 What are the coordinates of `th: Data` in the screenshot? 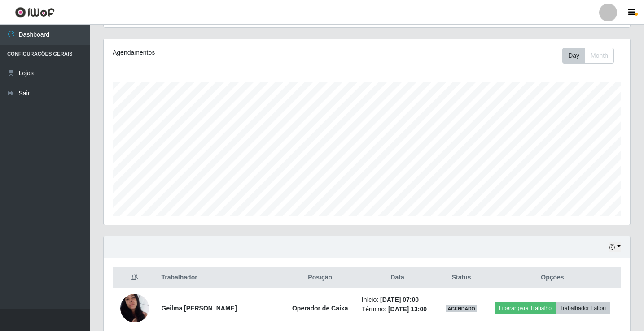 It's located at (398, 278).